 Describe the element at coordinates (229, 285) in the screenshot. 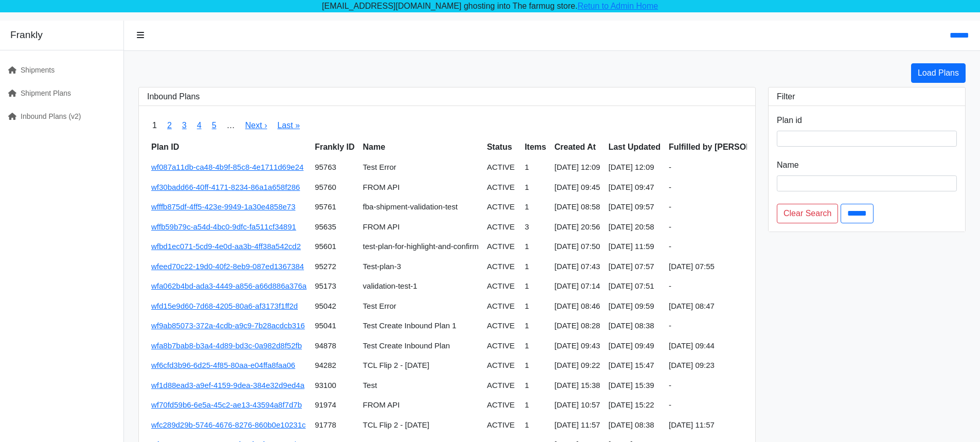

I see `a: wfa062b4bd-ada3-4449-a856-a66d886a376a` at that location.